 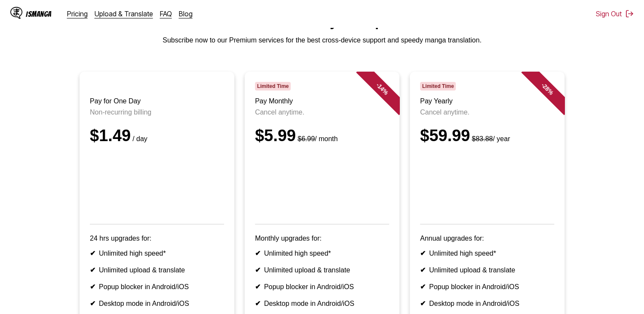 I want to click on a: IsManga LogoIsManga, so click(x=39, y=14).